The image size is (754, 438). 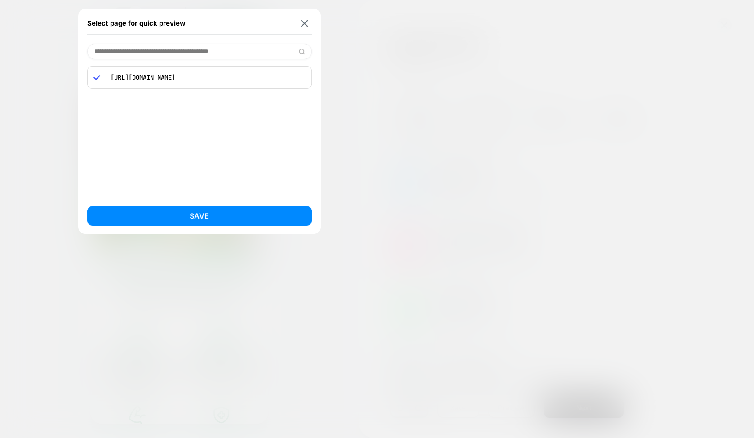 I want to click on img: close, so click(x=305, y=23).